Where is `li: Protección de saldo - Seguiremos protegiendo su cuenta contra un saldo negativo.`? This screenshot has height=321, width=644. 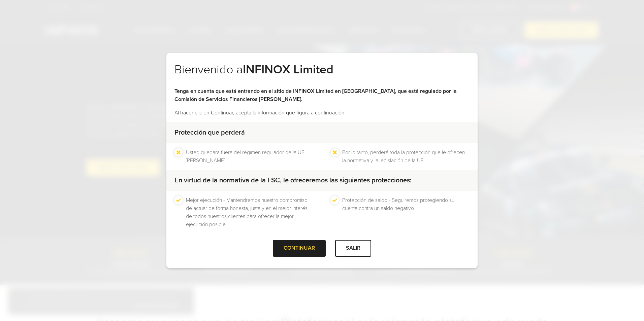
li: Protección de saldo - Seguiremos protegiendo su cuenta contra un saldo negativo. is located at coordinates (406, 212).